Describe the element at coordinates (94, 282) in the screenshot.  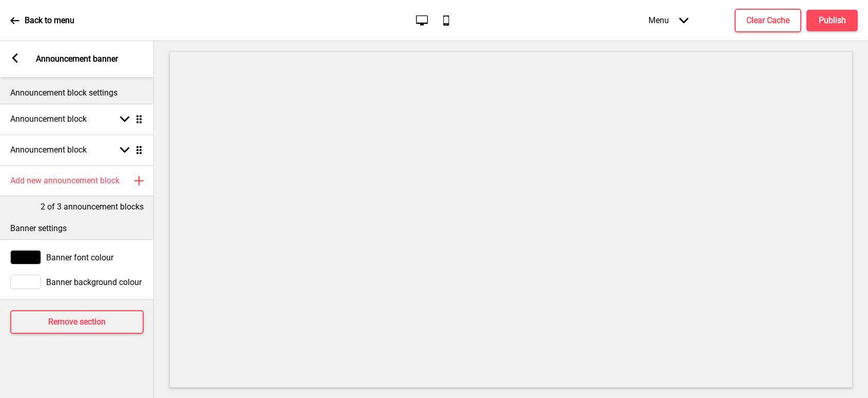
I see `span: Banner background colour` at that location.